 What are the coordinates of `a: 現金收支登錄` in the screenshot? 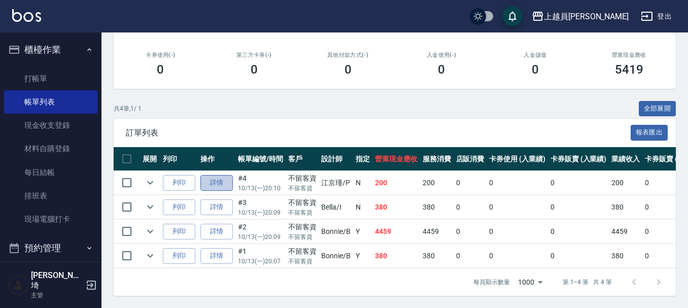 It's located at (51, 125).